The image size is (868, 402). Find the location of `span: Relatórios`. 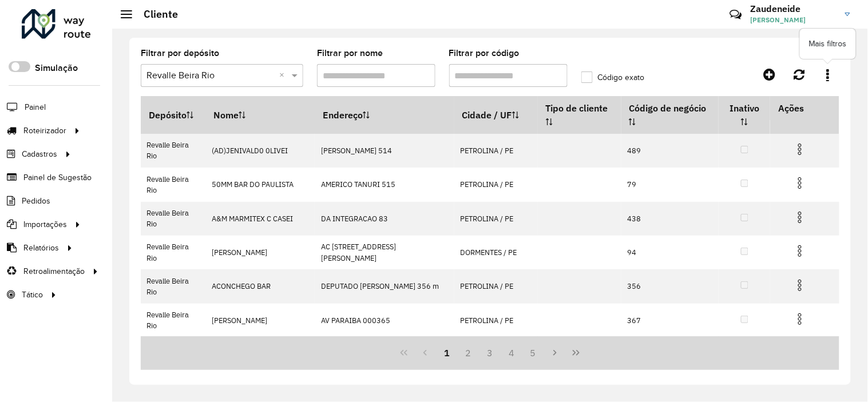

span: Relatórios is located at coordinates (41, 247).